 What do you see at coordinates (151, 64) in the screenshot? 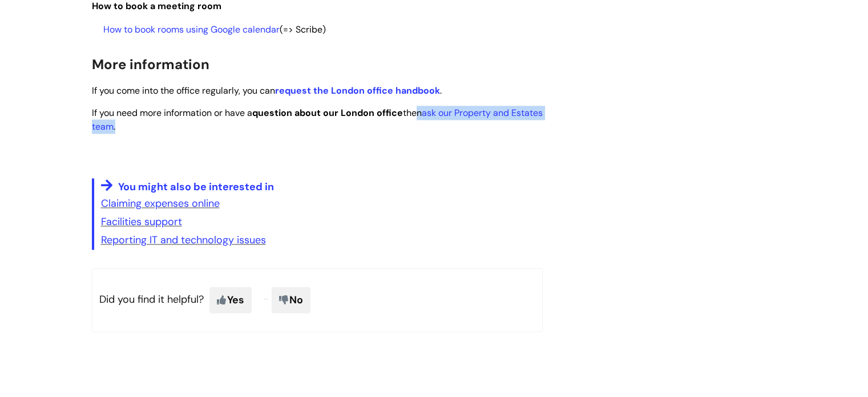
I see `span: More information` at bounding box center [151, 64].